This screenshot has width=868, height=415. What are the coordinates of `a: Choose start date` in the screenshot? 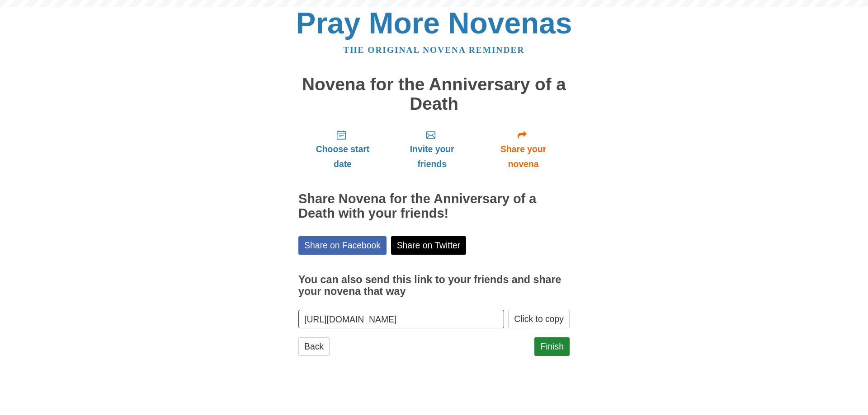 It's located at (343, 149).